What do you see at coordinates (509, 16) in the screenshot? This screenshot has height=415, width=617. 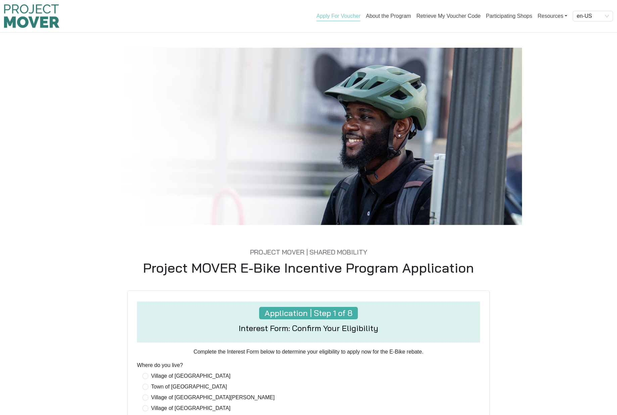 I see `a: Participating Shops` at bounding box center [509, 16].